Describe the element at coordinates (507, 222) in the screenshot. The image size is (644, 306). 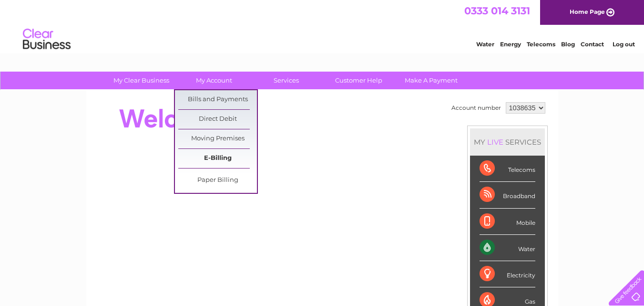
I see `div: Mobile` at that location.